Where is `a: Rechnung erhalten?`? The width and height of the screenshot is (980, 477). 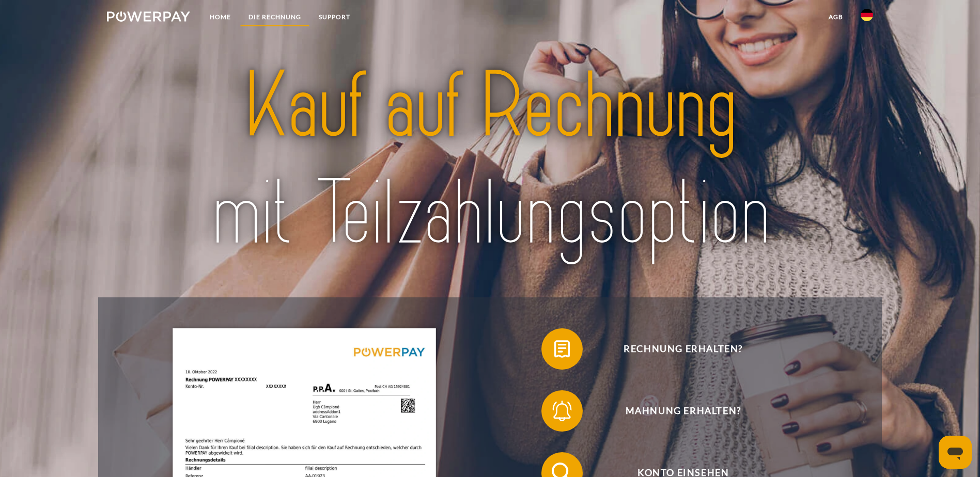
a: Rechnung erhalten? is located at coordinates (675, 349).